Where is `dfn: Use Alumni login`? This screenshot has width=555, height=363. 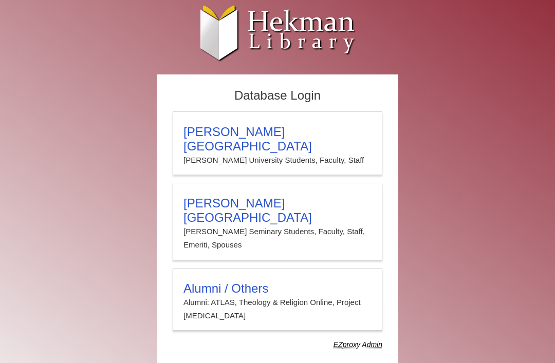
dfn: Use Alumni login is located at coordinates (358, 345).